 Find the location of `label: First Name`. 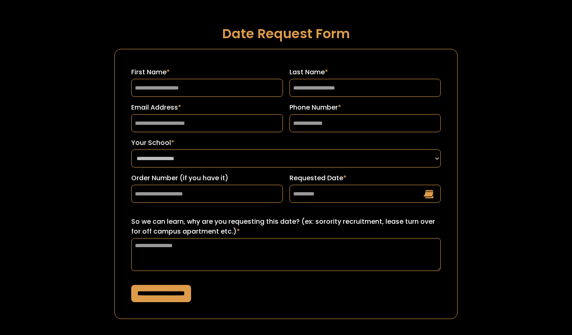

label: First Name is located at coordinates (207, 72).